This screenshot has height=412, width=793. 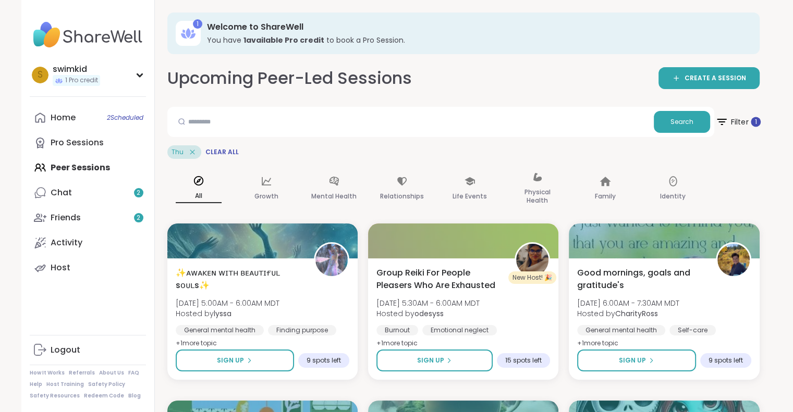 I want to click on a: Chat2, so click(x=88, y=193).